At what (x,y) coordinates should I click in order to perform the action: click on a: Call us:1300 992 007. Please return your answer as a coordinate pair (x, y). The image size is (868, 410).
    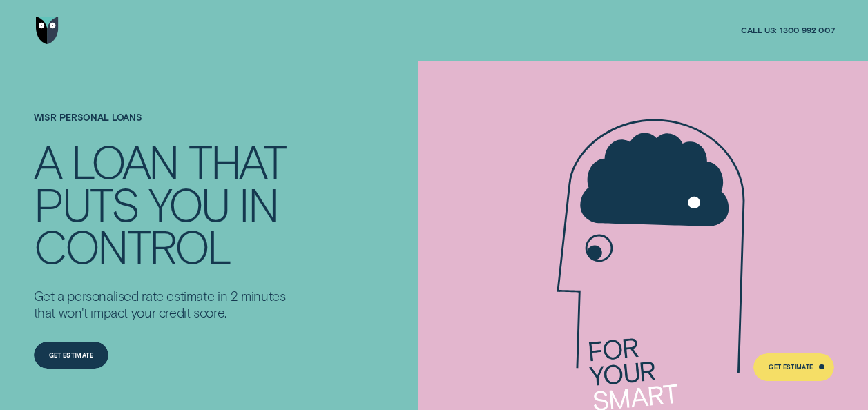
    Looking at the image, I should click on (788, 30).